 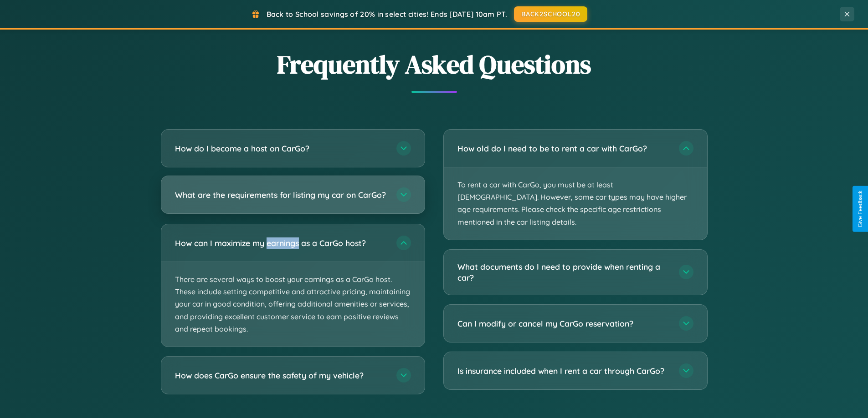 I want to click on h2: Frequently Asked Questions, so click(x=434, y=64).